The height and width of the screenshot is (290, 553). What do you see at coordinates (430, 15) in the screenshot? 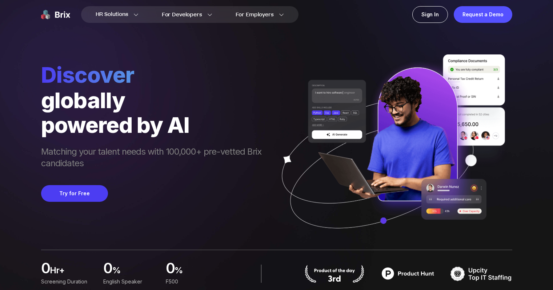
I see `div: Sign In` at bounding box center [430, 15].